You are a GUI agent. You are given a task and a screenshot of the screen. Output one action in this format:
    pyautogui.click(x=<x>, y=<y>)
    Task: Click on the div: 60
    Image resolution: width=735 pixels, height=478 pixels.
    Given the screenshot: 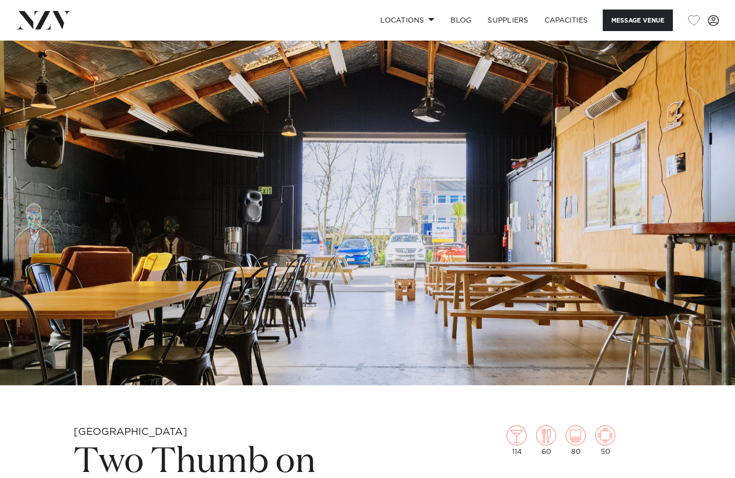 What is the action you would take?
    pyautogui.click(x=546, y=440)
    